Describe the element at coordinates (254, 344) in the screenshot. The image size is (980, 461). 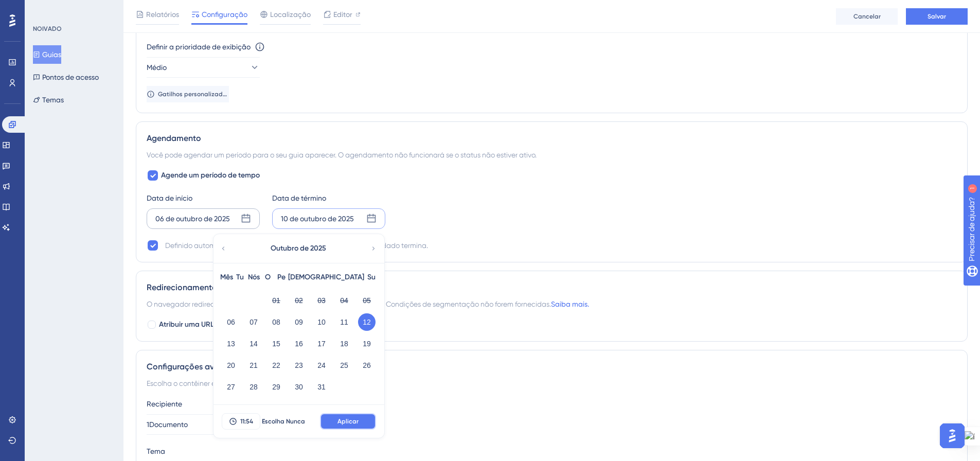
I see `button: 14` at that location.